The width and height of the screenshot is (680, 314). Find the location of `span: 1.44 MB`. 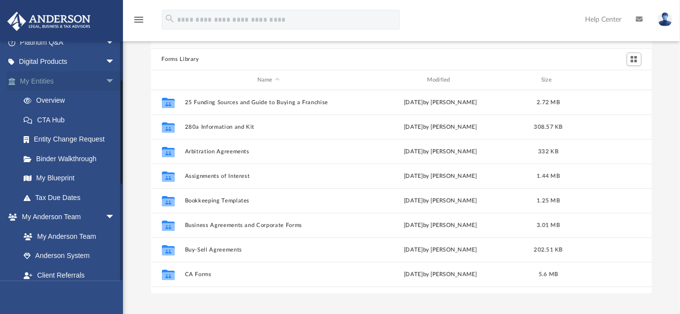

span: 1.44 MB is located at coordinates (548, 176).